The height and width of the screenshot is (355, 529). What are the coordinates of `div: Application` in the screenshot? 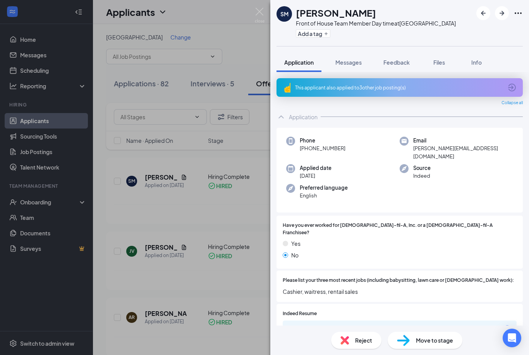 It's located at (303, 117).